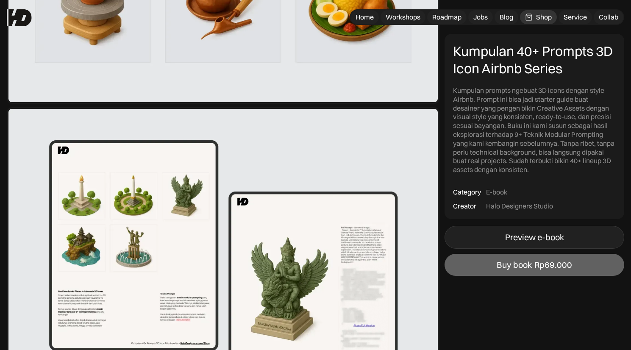 The height and width of the screenshot is (350, 631). Describe the element at coordinates (538, 17) in the screenshot. I see `a: Shop` at that location.